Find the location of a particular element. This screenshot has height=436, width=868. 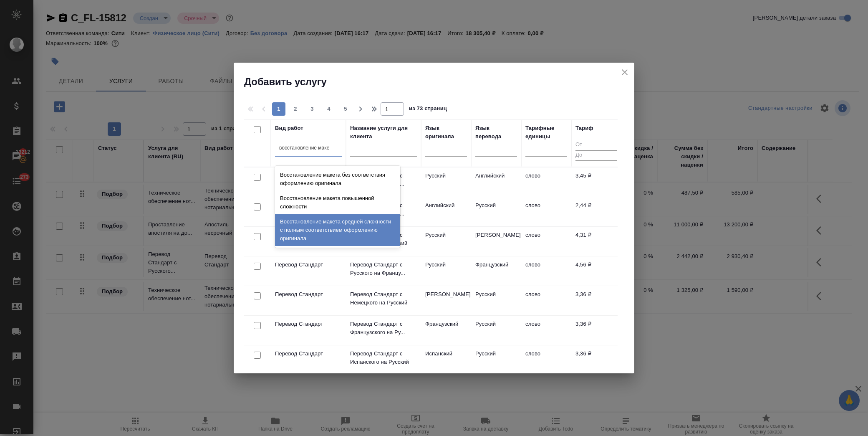

button: 5 is located at coordinates (345, 109).